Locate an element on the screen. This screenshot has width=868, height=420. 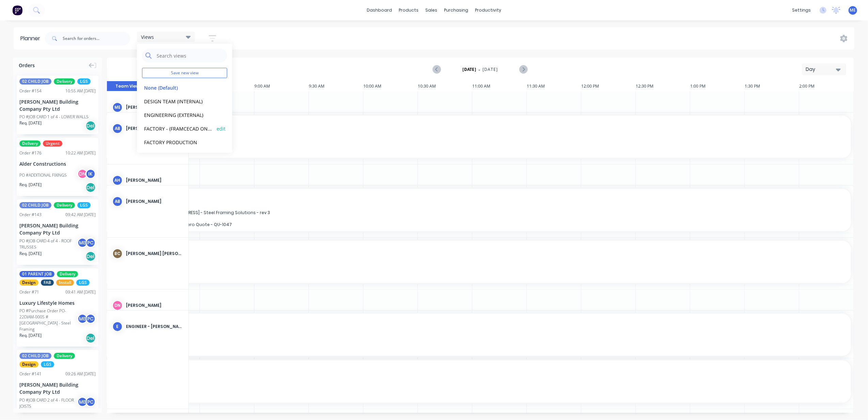
div: BC is located at coordinates (118, 253).